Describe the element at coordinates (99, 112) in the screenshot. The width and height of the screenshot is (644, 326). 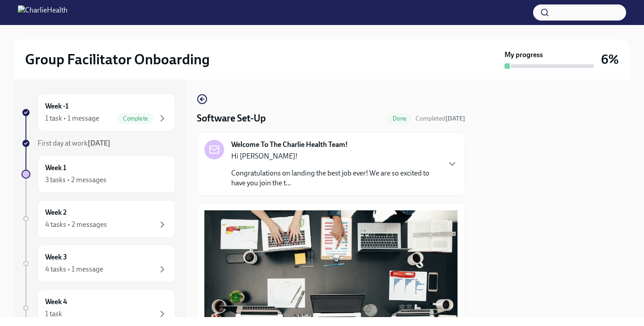
I see `a: Week -11 task • 1 messageComplete` at that location.